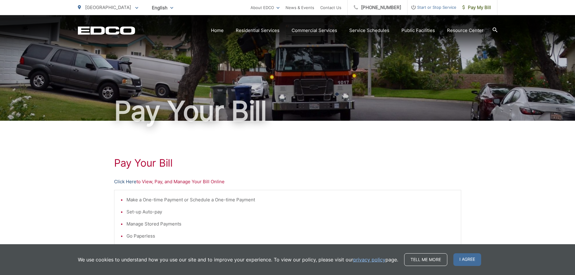 This screenshot has width=575, height=275. What do you see at coordinates (465, 30) in the screenshot?
I see `a: Resource Center` at bounding box center [465, 30].